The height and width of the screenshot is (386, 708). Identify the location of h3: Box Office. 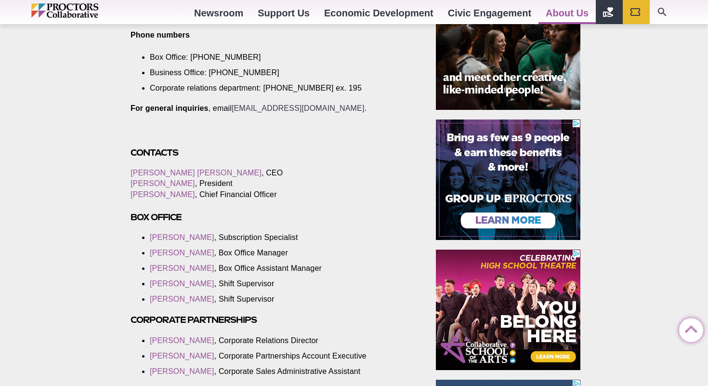
(272, 217).